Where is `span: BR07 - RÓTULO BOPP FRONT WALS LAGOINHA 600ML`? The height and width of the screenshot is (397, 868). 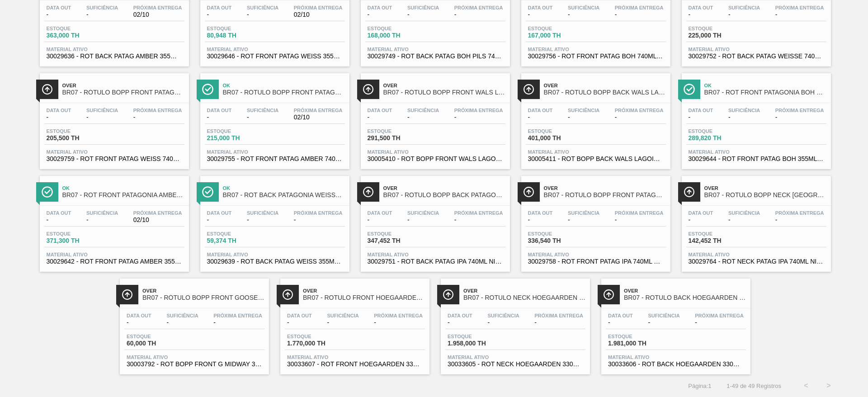 span: BR07 - RÓTULO BOPP FRONT WALS LAGOINHA 600ML is located at coordinates (444, 92).